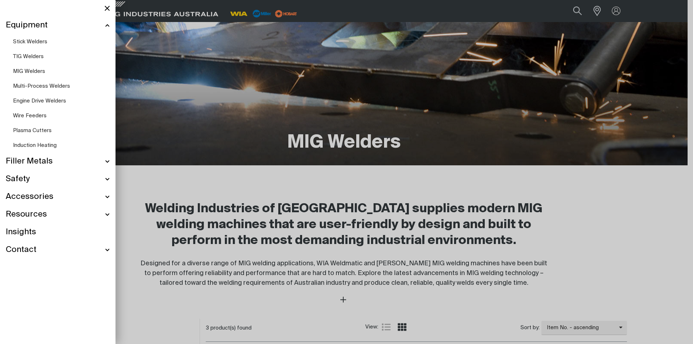 The height and width of the screenshot is (344, 693). Describe the element at coordinates (28, 56) in the screenshot. I see `span: TIG Welders` at that location.